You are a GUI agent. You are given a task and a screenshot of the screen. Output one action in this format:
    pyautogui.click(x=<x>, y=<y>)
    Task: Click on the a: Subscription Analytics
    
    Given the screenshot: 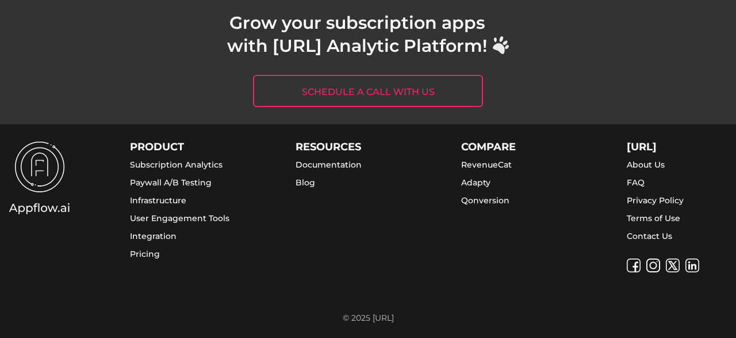 What is the action you would take?
    pyautogui.click(x=176, y=165)
    